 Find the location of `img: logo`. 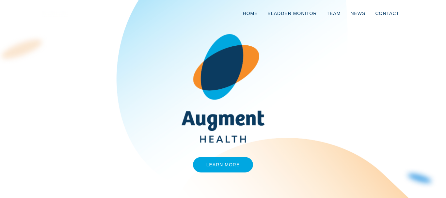

img: logo is located at coordinates (55, 14).